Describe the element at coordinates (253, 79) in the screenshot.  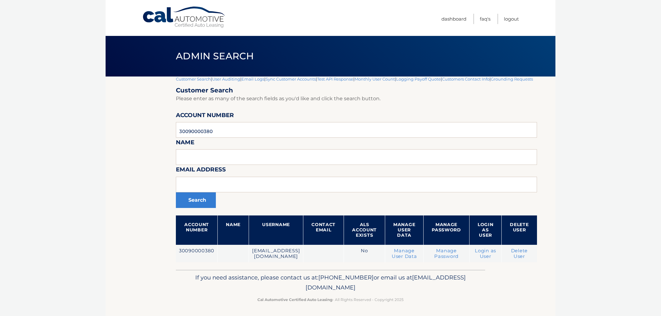
I see `a: Email Logs` at that location.